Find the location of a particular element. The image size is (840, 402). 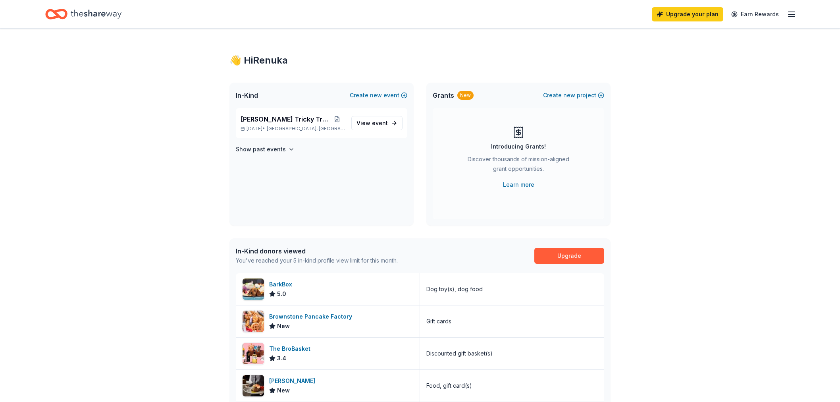

h4: Show past events is located at coordinates (261, 149).